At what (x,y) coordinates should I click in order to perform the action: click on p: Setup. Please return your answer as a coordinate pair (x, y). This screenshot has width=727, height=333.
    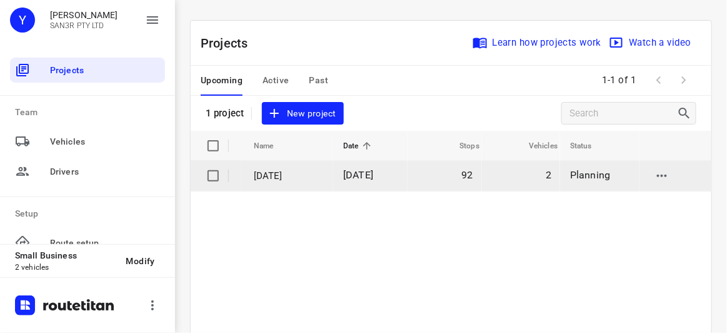
    Looking at the image, I should click on (90, 213).